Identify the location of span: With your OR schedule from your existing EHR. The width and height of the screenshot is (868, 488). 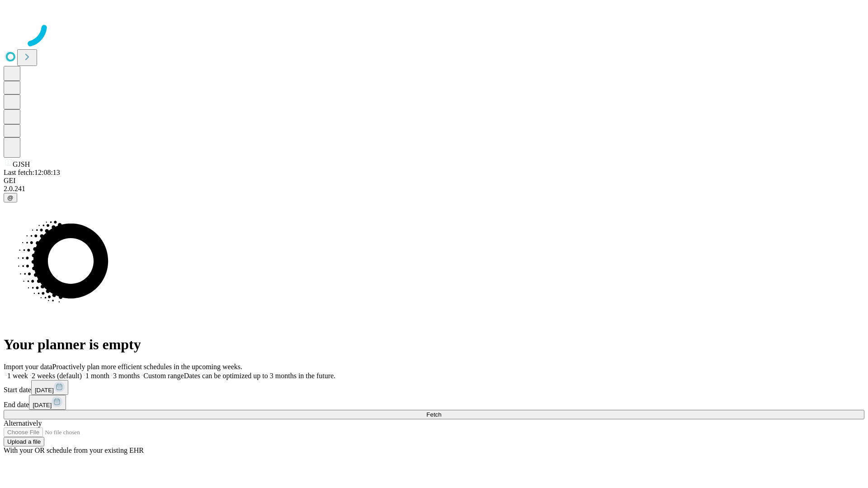
(74, 450).